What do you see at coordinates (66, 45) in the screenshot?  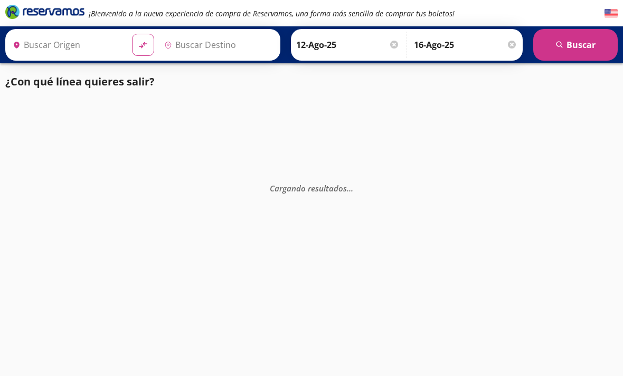 I see `input: Buscar Origen` at bounding box center [66, 45].